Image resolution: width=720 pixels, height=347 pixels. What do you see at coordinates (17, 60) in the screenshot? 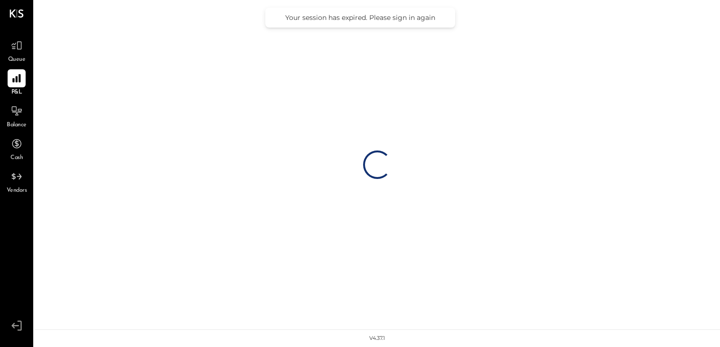
I see `span: Queue` at bounding box center [17, 60].